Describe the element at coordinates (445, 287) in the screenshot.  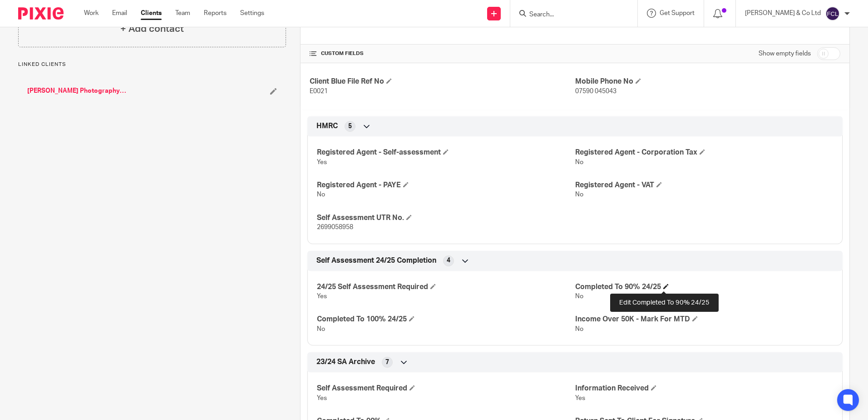
I see `h4: 24/25 Self Assessment Required` at that location.